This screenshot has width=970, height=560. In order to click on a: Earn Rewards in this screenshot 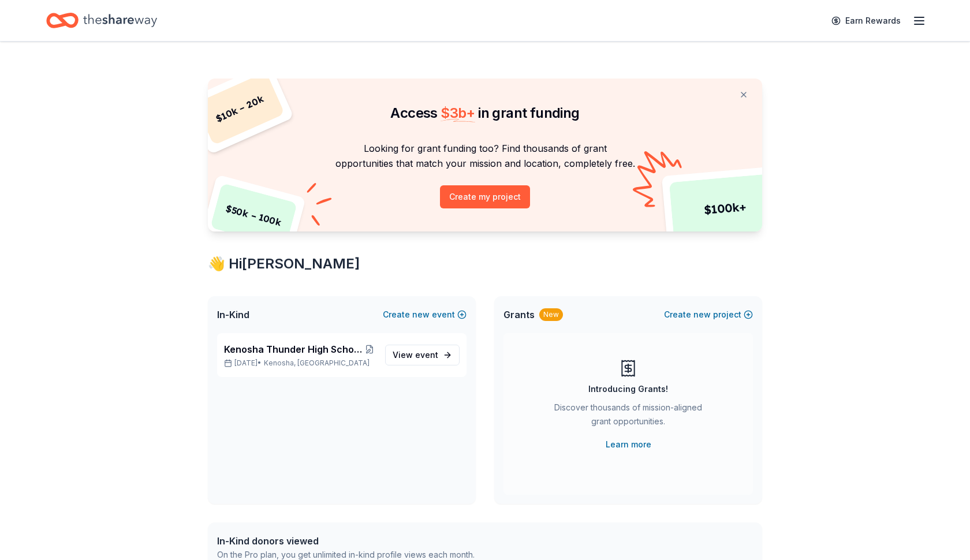, I will do `click(866, 21)`.